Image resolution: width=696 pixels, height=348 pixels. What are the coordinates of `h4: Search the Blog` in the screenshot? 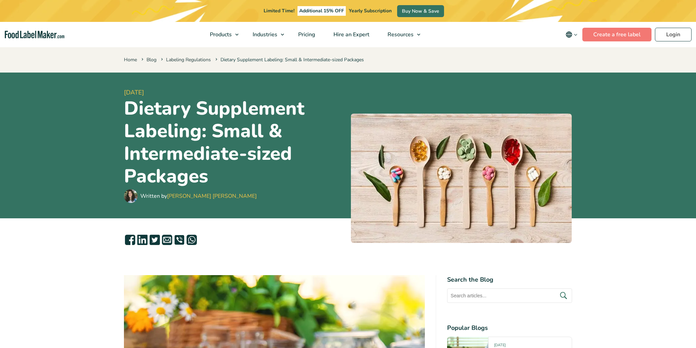 It's located at (509, 280).